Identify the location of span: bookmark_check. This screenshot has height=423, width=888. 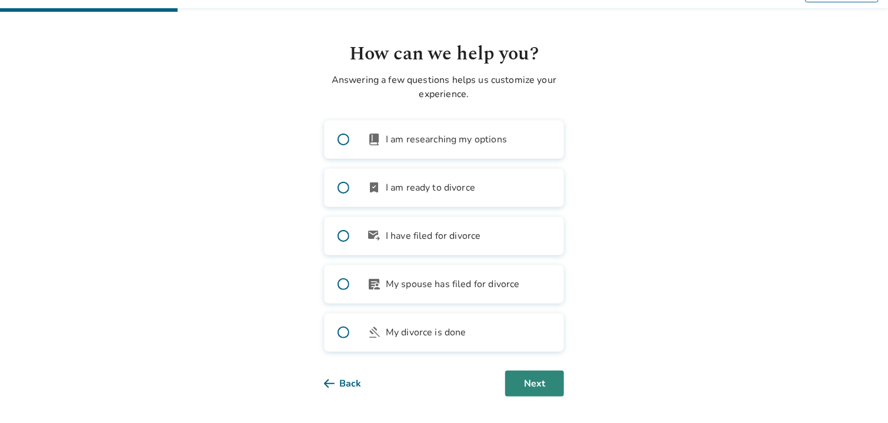
(374, 188).